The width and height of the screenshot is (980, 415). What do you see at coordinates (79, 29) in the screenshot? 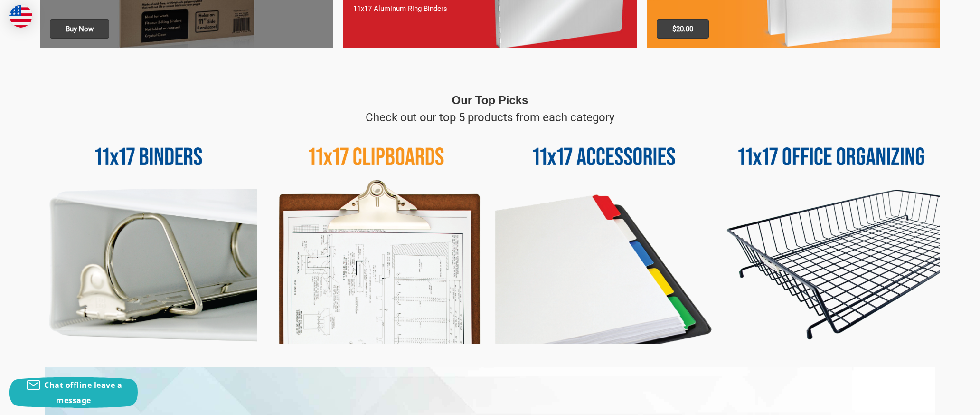
I see `span: Buy Now` at bounding box center [79, 29].